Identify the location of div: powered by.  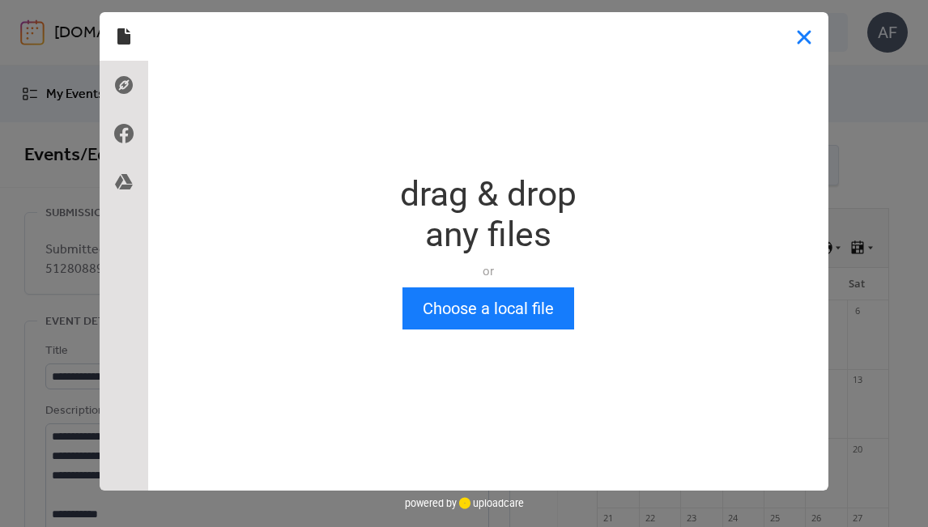
(464, 503).